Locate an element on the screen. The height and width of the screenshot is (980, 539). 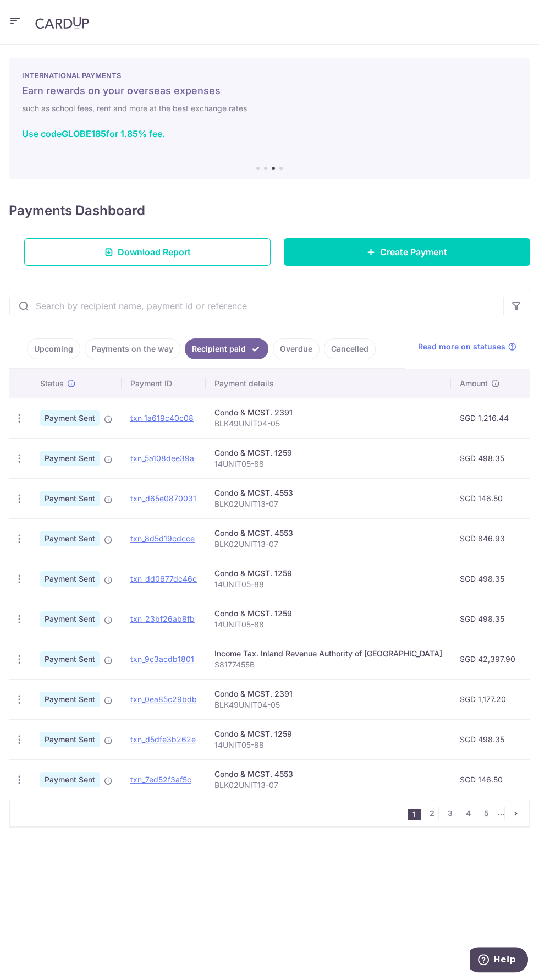
p: INTERNATIONAL PAYMENTS is located at coordinates (269, 75).